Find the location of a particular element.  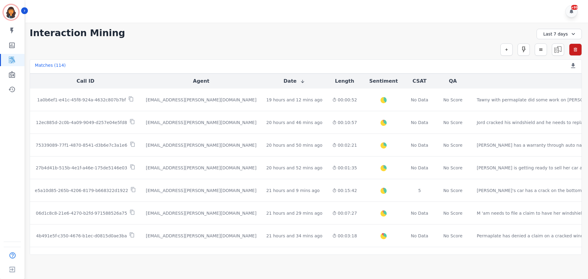

p: 12ec885d-2c0b-4a09-9049-d257e04e5fd8 is located at coordinates (81, 122).